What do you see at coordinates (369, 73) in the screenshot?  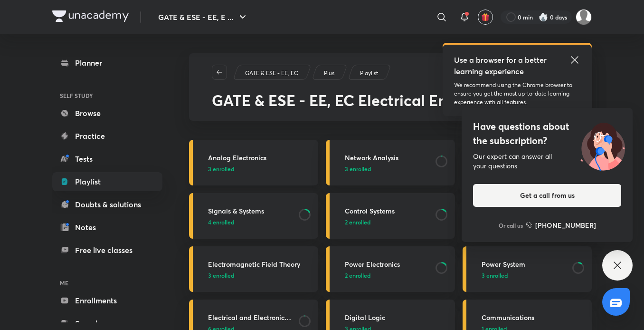 I see `p: Playlist` at bounding box center [369, 73].